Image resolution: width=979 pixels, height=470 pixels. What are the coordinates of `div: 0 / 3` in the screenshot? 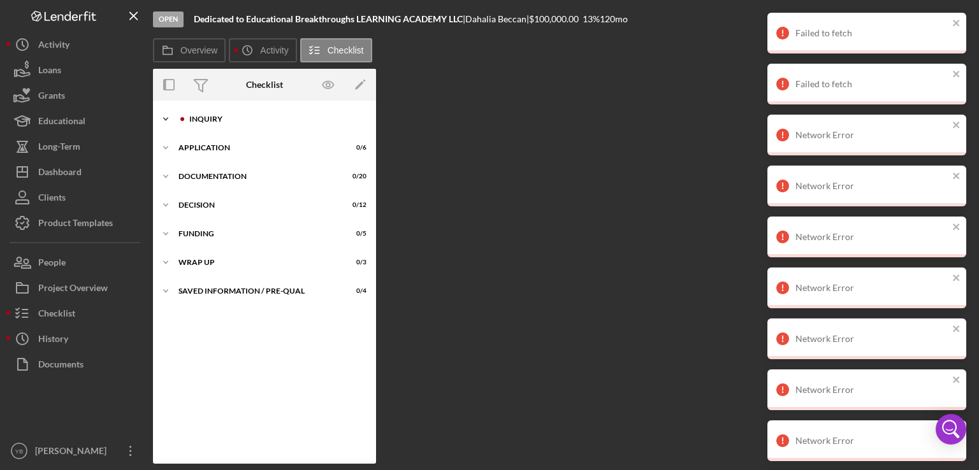 It's located at (355, 263).